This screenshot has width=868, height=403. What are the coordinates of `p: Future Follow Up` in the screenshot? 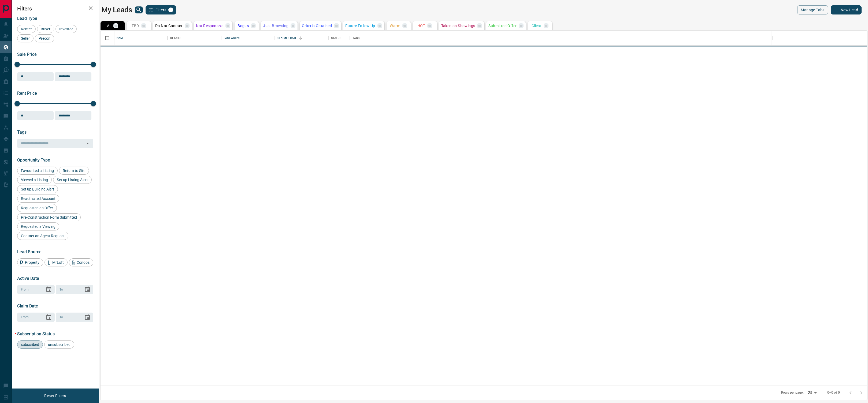 It's located at (360, 25).